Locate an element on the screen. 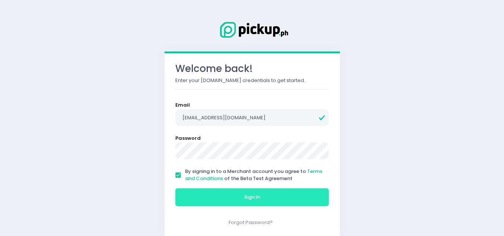 The height and width of the screenshot is (236, 504). a: Forgot Password? is located at coordinates (251, 222).